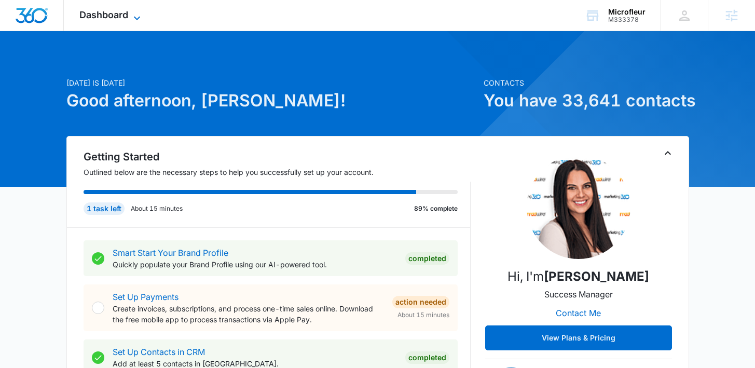 The width and height of the screenshot is (755, 368). What do you see at coordinates (578, 338) in the screenshot?
I see `button: View Plans & Pricing` at bounding box center [578, 338].